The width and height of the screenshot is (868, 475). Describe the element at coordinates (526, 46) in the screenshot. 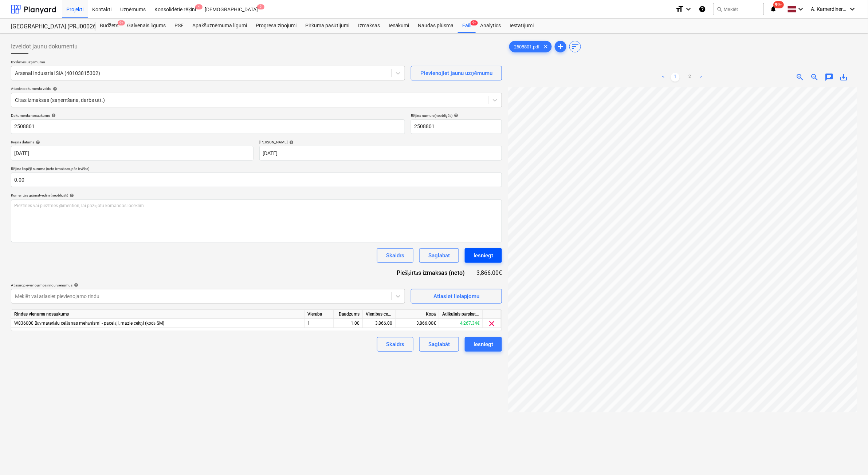

I see `span: 2508801.pdf` at that location.